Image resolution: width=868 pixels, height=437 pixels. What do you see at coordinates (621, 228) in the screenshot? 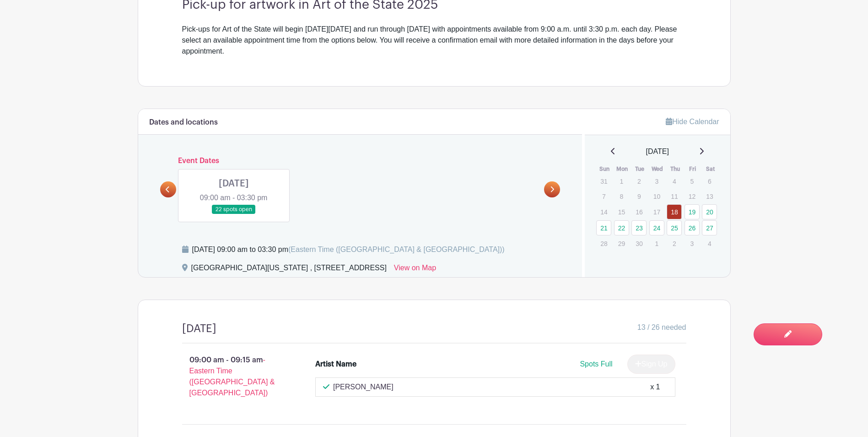
I see `a: 22` at bounding box center [621, 228].